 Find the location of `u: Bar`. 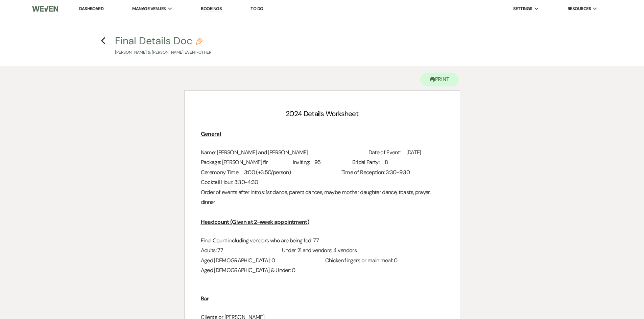

u: Bar is located at coordinates (204, 299).